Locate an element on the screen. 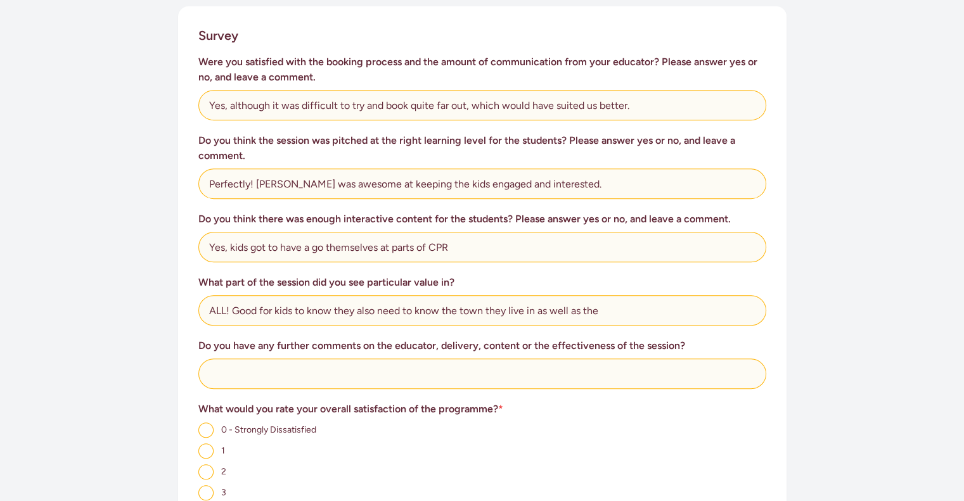 Image resolution: width=964 pixels, height=501 pixels. input: 3 is located at coordinates (206, 493).